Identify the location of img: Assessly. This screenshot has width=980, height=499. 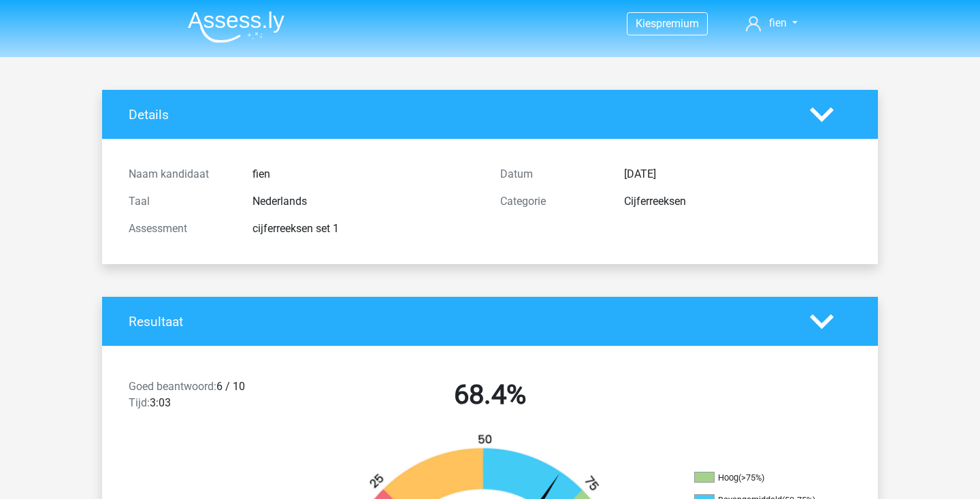
(236, 27).